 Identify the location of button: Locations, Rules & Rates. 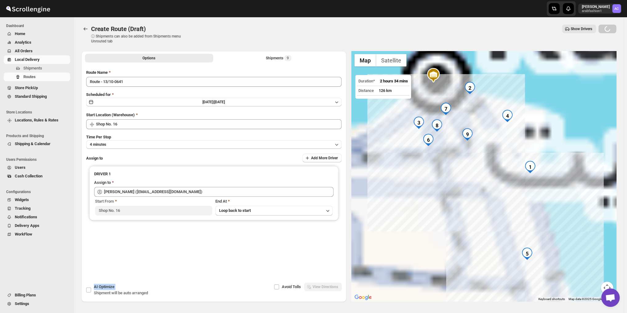
(37, 120).